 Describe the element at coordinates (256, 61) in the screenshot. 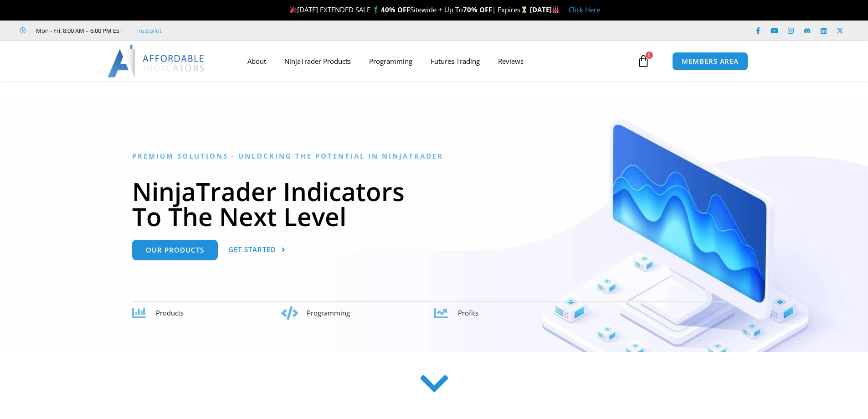

I see `a: About` at that location.